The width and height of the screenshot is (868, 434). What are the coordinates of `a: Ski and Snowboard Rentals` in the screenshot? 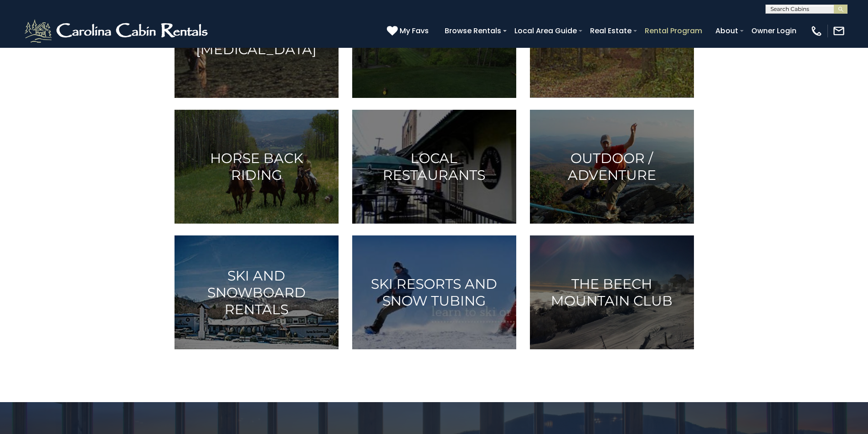 It's located at (257, 292).